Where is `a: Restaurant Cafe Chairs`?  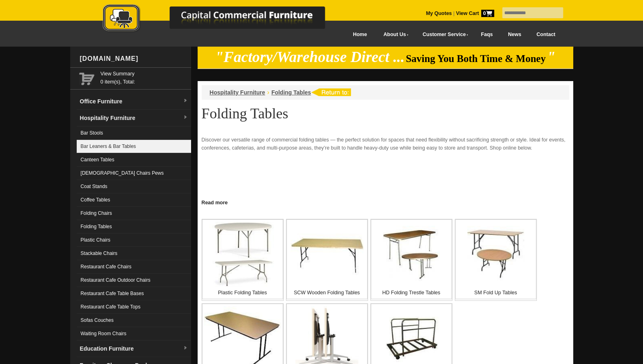
a: Restaurant Cafe Chairs is located at coordinates (134, 267).